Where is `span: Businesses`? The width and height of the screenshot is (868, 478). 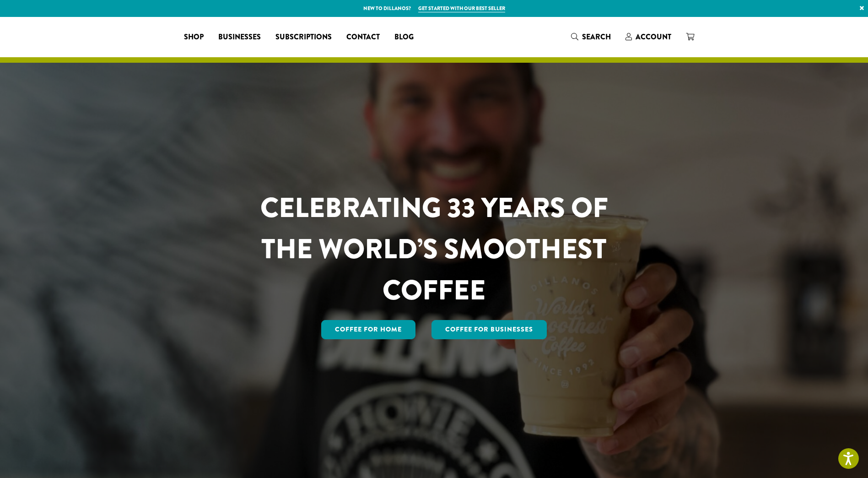
span: Businesses is located at coordinates (239, 37).